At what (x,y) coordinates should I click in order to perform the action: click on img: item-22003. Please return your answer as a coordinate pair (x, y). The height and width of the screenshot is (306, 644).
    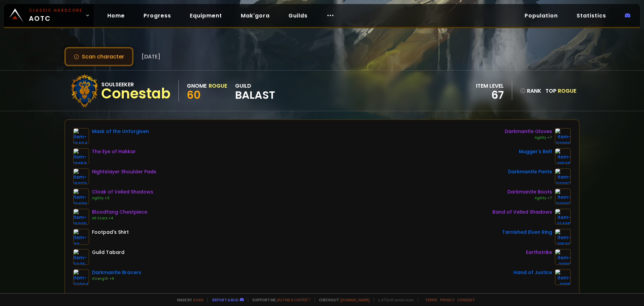
    Looking at the image, I should click on (563, 197).